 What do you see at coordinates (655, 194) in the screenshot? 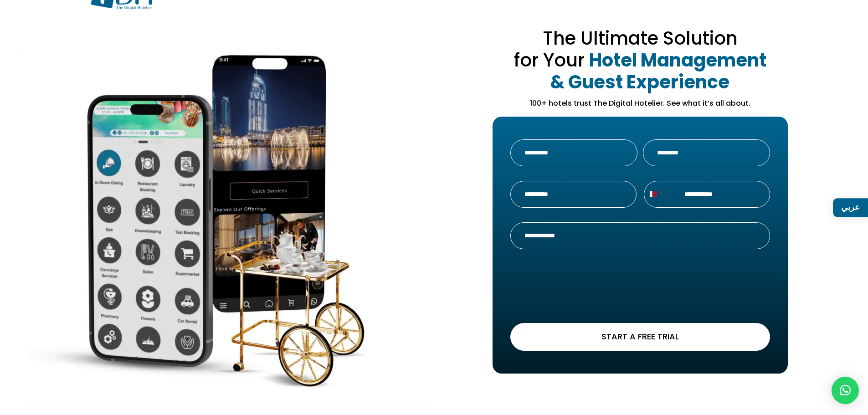
I see `button: Selected country` at bounding box center [655, 194].